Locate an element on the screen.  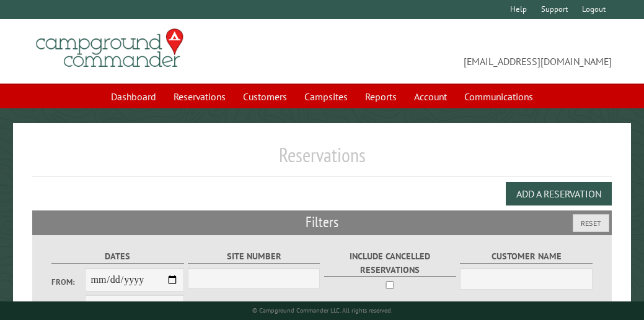
a: Communications is located at coordinates (498, 97).